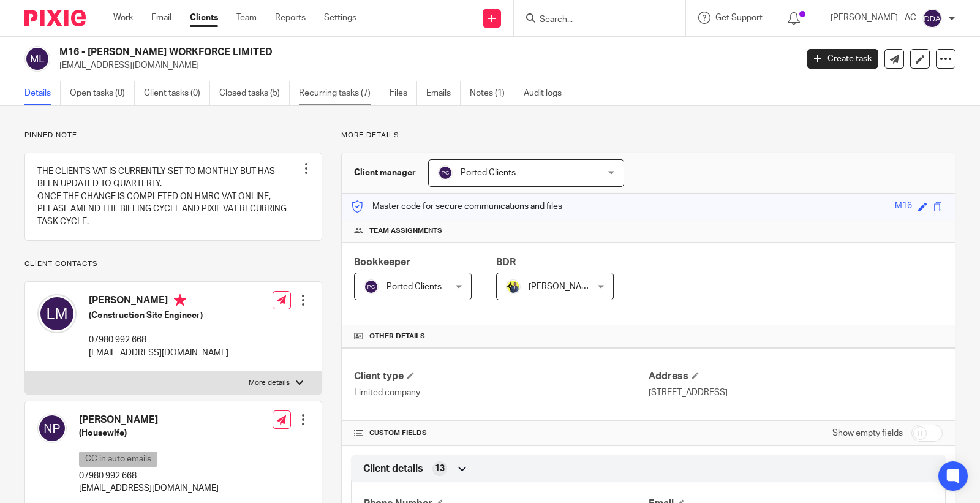  What do you see at coordinates (339, 93) in the screenshot?
I see `a: Recurring tasks (7)` at bounding box center [339, 93].